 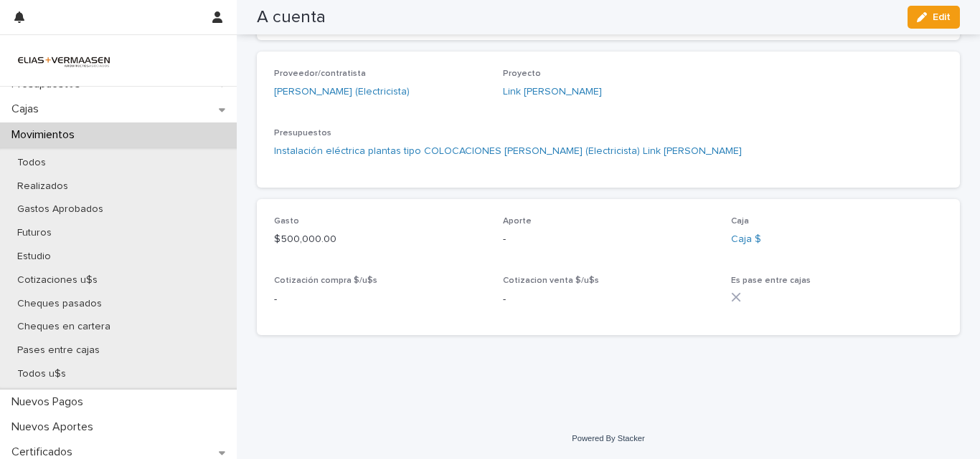 I want to click on img: HMeL2XKrRby6DNq2BZlM, so click(x=64, y=60).